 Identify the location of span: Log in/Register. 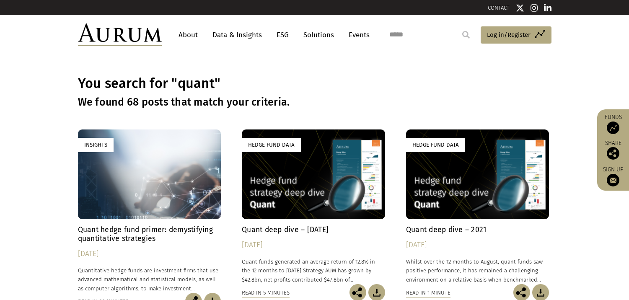
(509, 35).